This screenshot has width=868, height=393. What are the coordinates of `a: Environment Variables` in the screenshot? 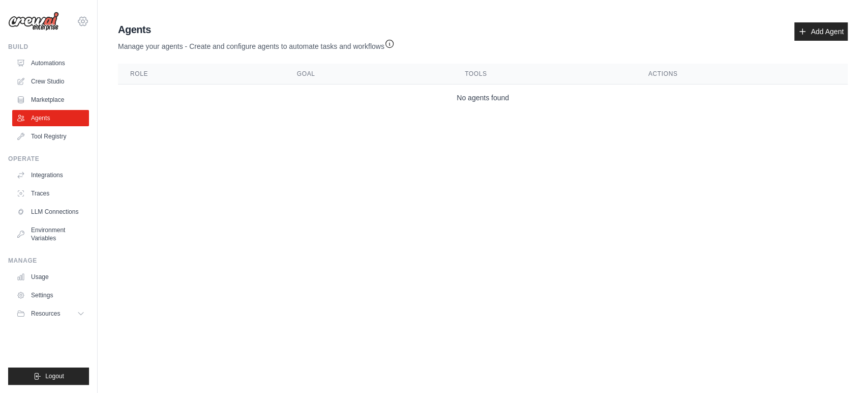 It's located at (50, 234).